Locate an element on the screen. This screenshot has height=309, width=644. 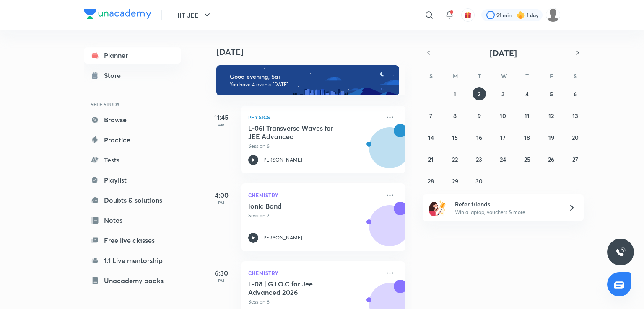
abbr: September 16, 2025 is located at coordinates (479, 137).